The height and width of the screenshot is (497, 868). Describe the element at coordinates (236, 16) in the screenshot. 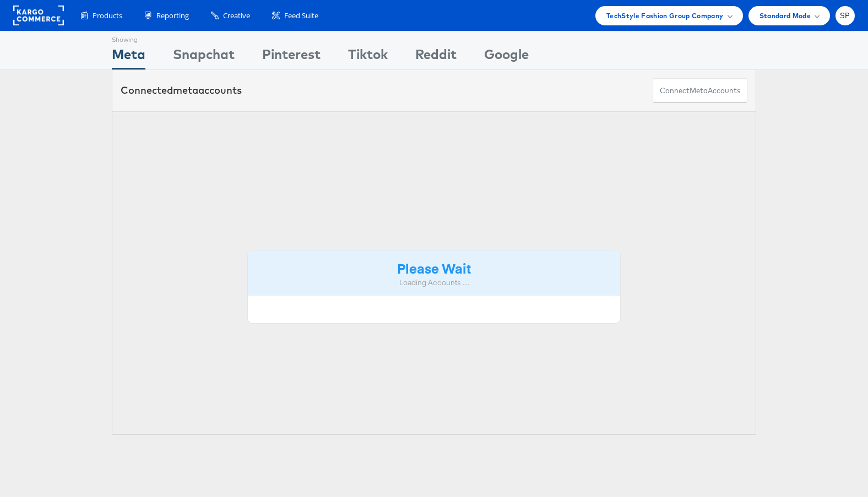

I see `span: Creative` at that location.